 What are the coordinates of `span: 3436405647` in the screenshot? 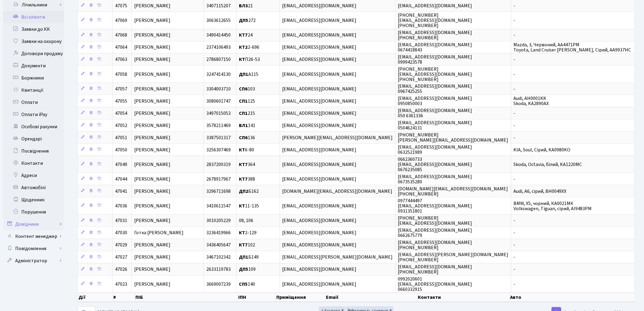 It's located at (219, 245).